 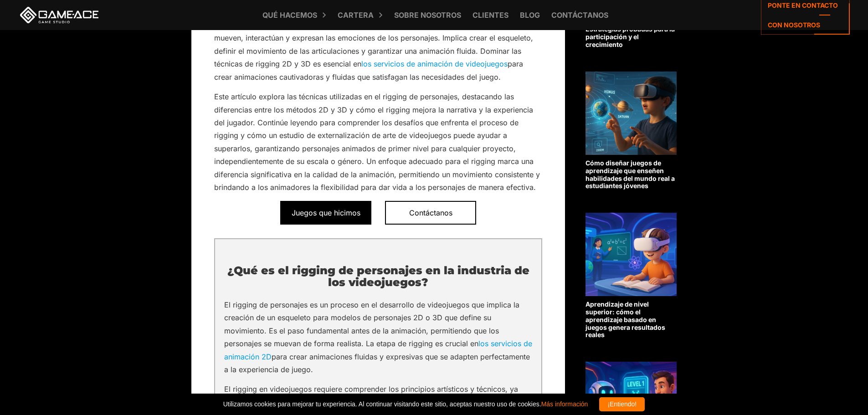 What do you see at coordinates (428, 15) in the screenshot?
I see `font: Sobre nosotros` at bounding box center [428, 15].